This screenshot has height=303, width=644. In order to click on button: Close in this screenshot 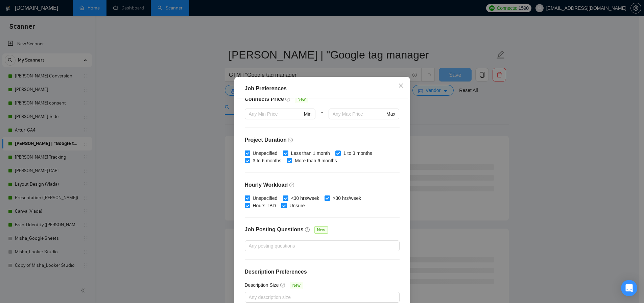, I will do `click(401, 86)`.